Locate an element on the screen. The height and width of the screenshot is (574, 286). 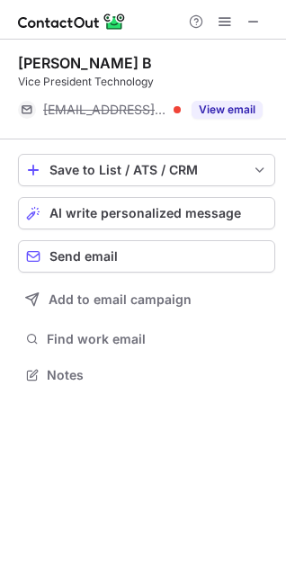
div: Save to List / ATS / CRM is located at coordinates (147, 170).